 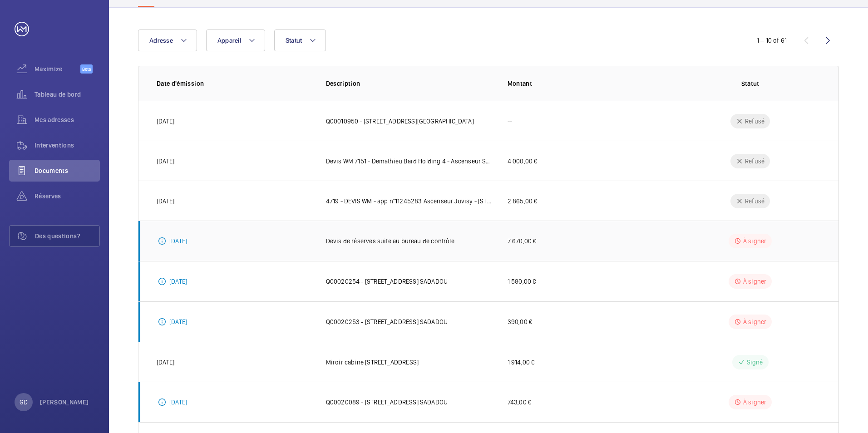 What do you see at coordinates (67, 236) in the screenshot?
I see `span: Des questions?` at bounding box center [67, 236].